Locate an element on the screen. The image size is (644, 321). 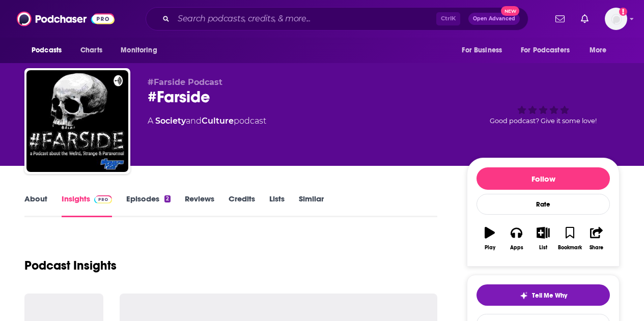
span: Charts is located at coordinates (91, 50).